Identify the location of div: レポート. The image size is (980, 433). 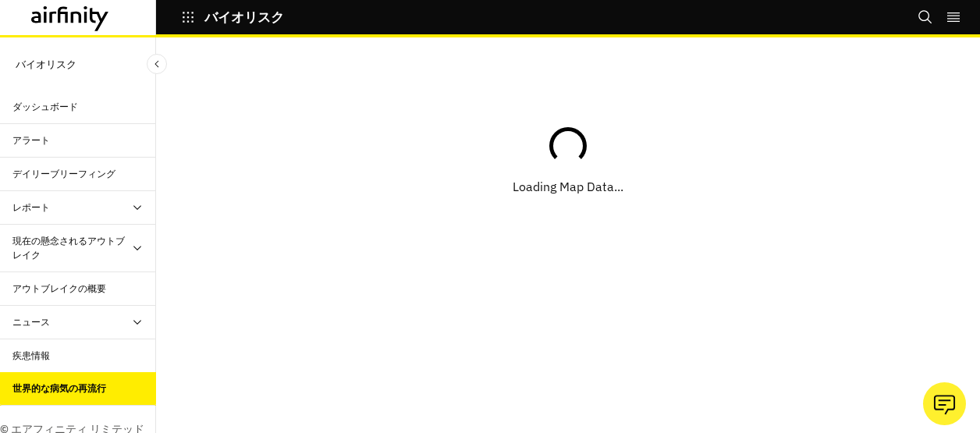
(31, 207).